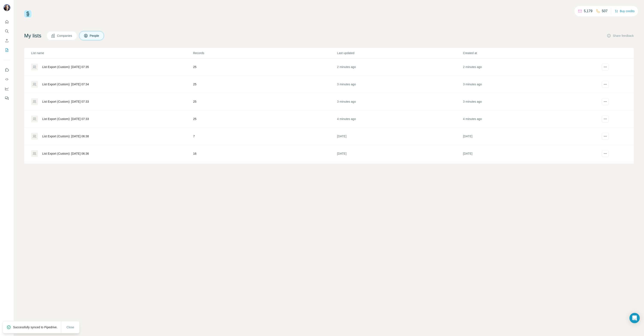 This screenshot has width=644, height=336. Describe the element at coordinates (112, 53) in the screenshot. I see `p: List name` at that location.